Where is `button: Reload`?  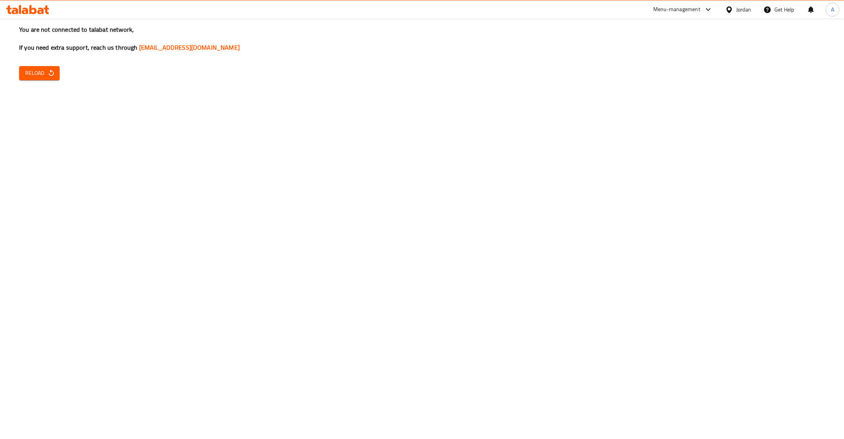 button: Reload is located at coordinates (39, 73).